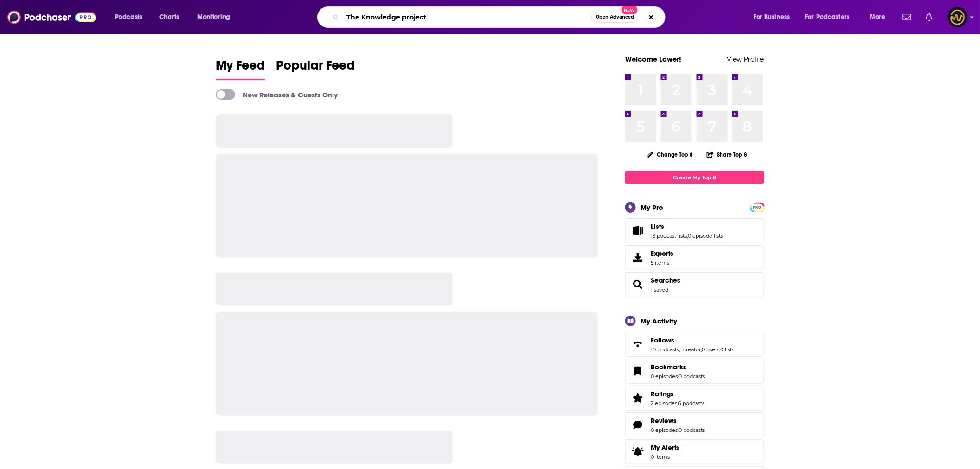 This screenshot has width=980, height=469. What do you see at coordinates (653, 59) in the screenshot?
I see `a: Welcome Lower!` at bounding box center [653, 59].